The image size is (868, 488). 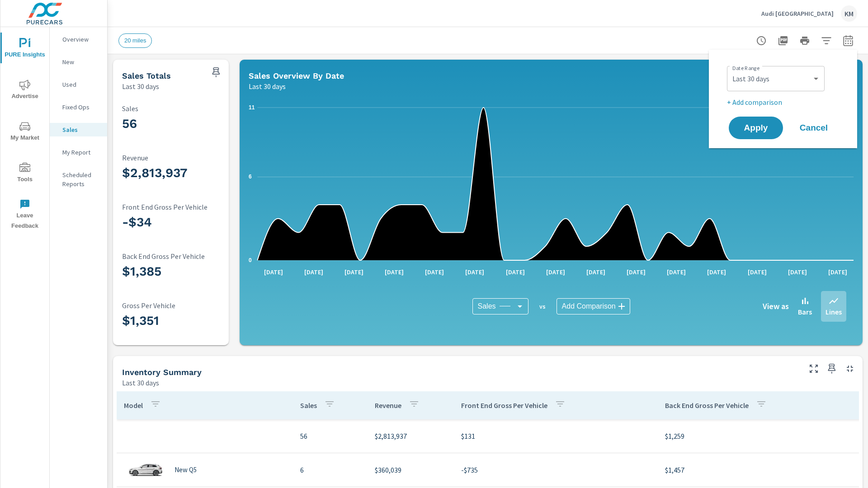 What do you see at coordinates (78, 39) in the screenshot?
I see `div: Overview` at bounding box center [78, 39].